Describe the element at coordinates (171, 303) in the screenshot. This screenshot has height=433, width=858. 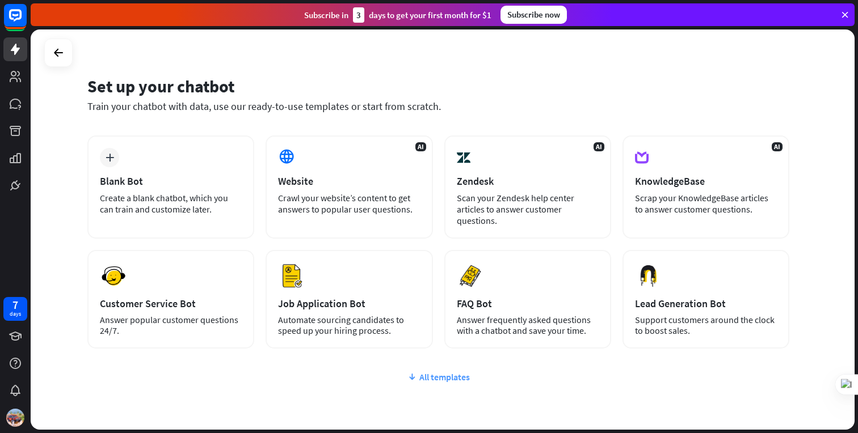
I see `div: Customer Service Bot` at that location.